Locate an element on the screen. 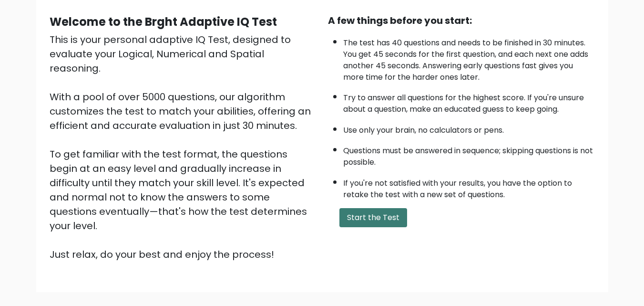 Image resolution: width=644 pixels, height=306 pixels. div: This is your personal adaptive IQ Test, designed to evaluate your Logical, Numerical and Spatial ... is located at coordinates (183, 147).